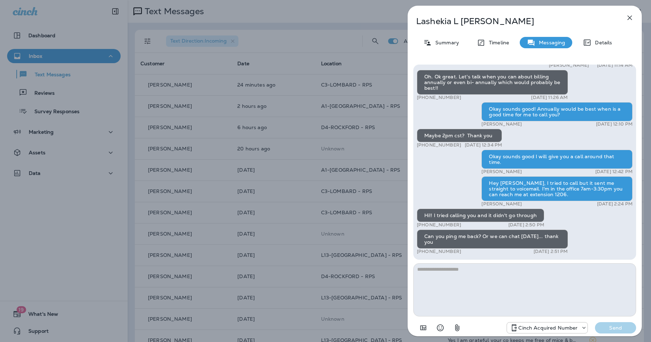 The image size is (651, 342). I want to click on button: Select an emoji, so click(440, 328).